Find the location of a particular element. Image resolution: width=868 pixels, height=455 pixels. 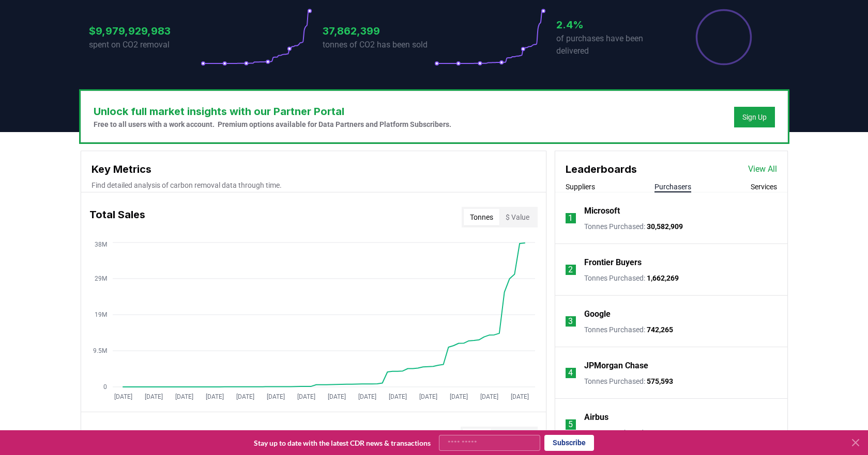

tspan: 38M is located at coordinates (101, 245).